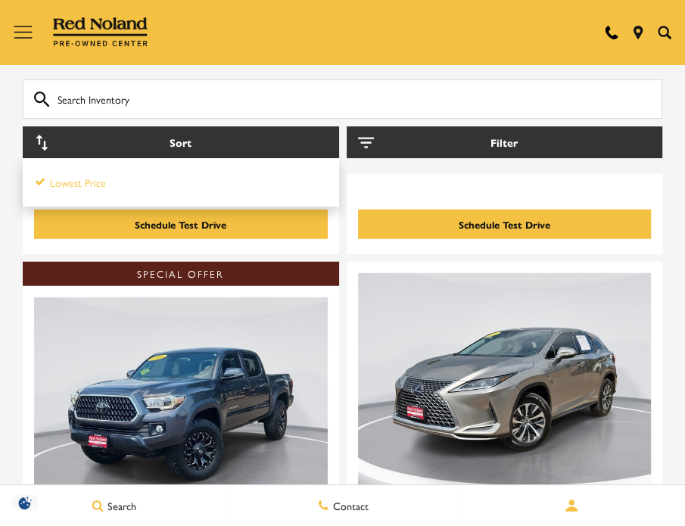 The image size is (685, 526). Describe the element at coordinates (25, 503) in the screenshot. I see `section: Click to Open Cookie Consent Modal` at that location.